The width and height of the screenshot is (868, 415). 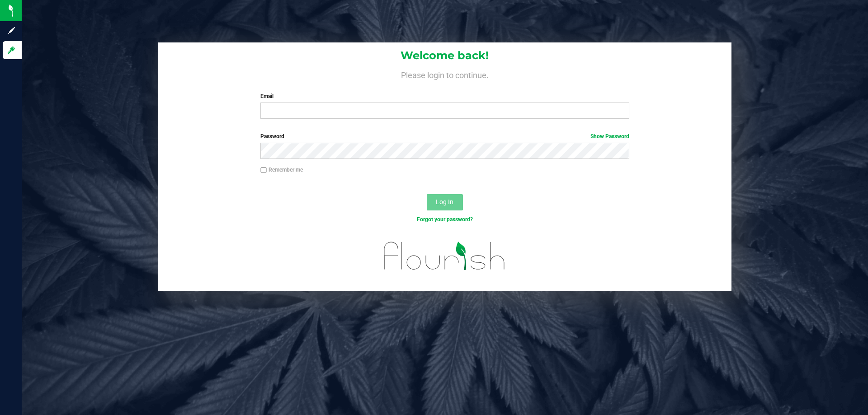 I want to click on input: Remember me, so click(x=263, y=170).